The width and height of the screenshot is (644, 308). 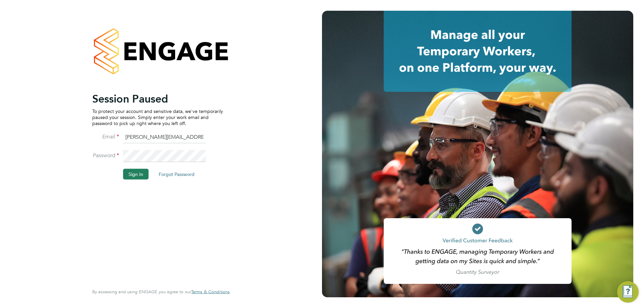 What do you see at coordinates (158, 98) in the screenshot?
I see `h2: Session Paused` at bounding box center [158, 98].